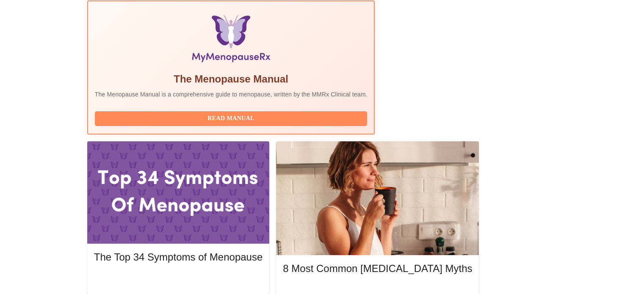 This screenshot has height=294, width=644. I want to click on button: Read More, so click(178, 279).